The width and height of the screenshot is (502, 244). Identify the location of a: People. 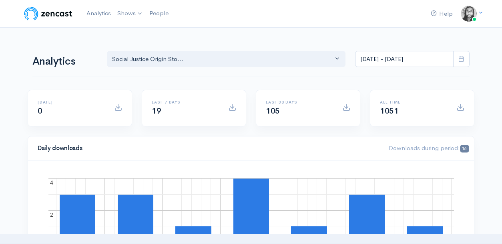
(159, 13).